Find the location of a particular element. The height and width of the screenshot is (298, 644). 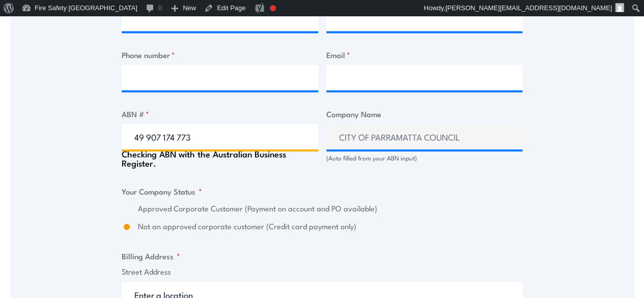

label: Email is located at coordinates (425, 55).